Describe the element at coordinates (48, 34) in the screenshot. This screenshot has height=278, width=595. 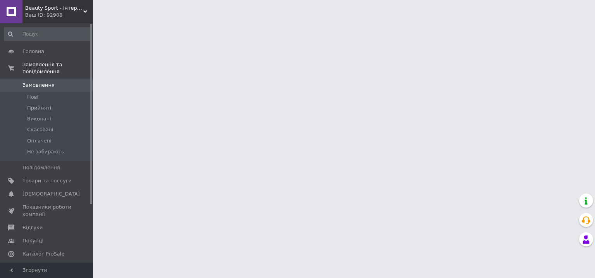
I see `input: Пошук` at that location.